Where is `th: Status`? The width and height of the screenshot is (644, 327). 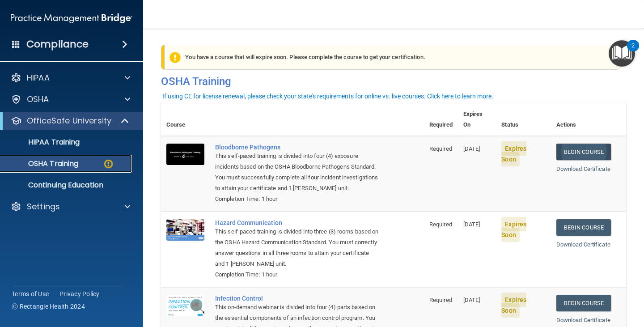 th: Status is located at coordinates (523, 119).